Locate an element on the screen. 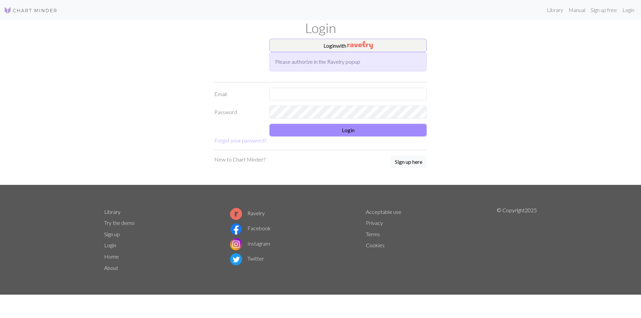 The image size is (641, 318). a: Terms is located at coordinates (373, 234).